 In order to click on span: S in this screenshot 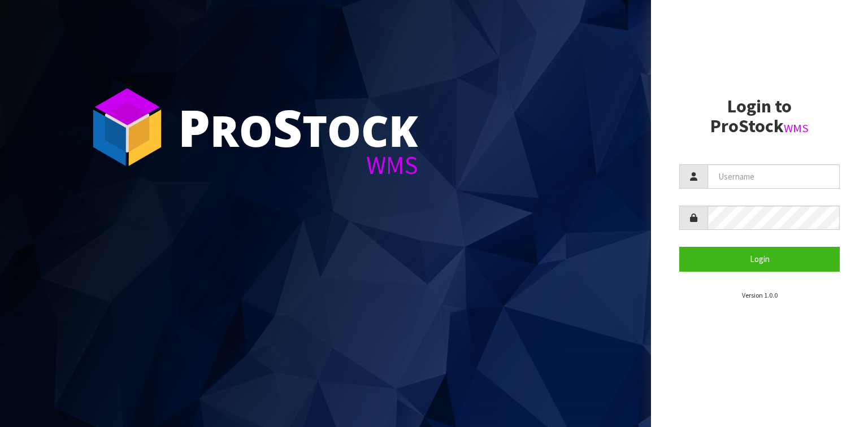, I will do `click(288, 127)`.